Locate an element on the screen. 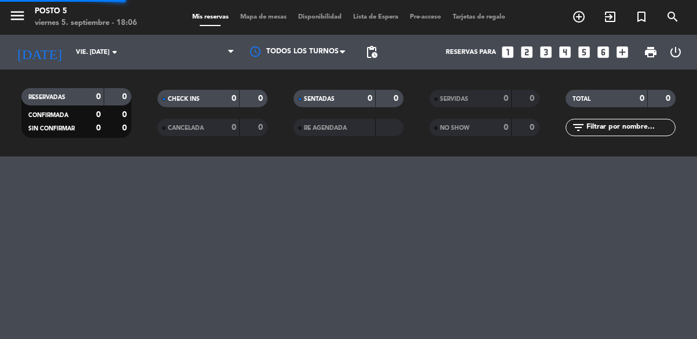 The height and width of the screenshot is (339, 697). span: SIN CONFIRMAR is located at coordinates (52, 129).